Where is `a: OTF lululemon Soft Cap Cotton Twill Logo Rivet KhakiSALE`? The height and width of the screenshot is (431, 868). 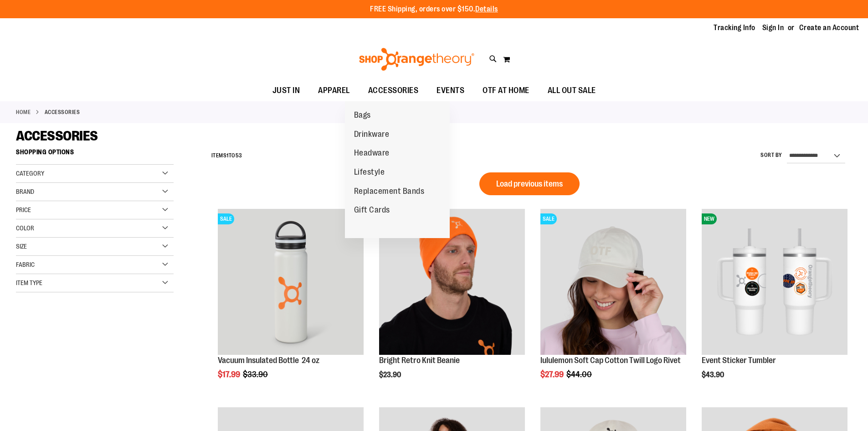
a: OTF lululemon Soft Cap Cotton Twill Logo Rivet KhakiSALE is located at coordinates (613, 282).